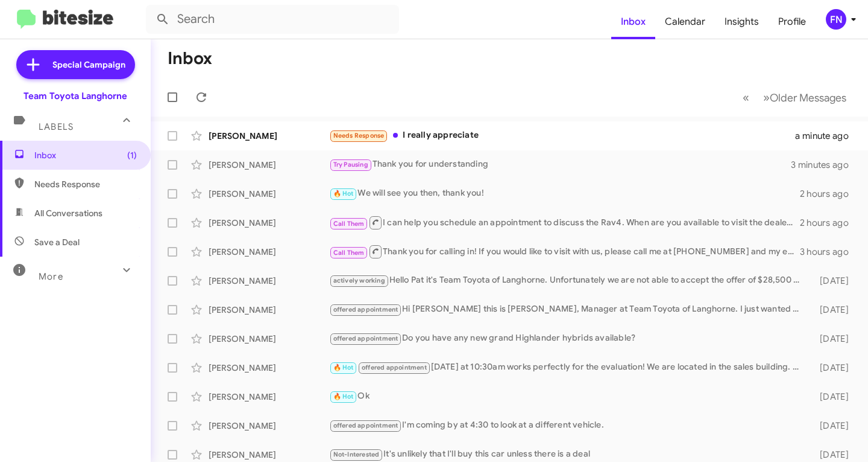  I want to click on div: We will see you then, thank you!, so click(565, 193).